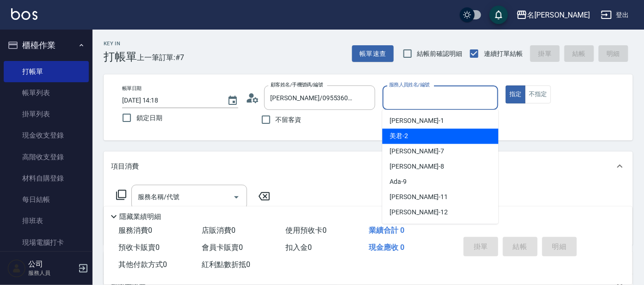 This screenshot has width=644, height=285. I want to click on button: 帳單速查, so click(373, 54).